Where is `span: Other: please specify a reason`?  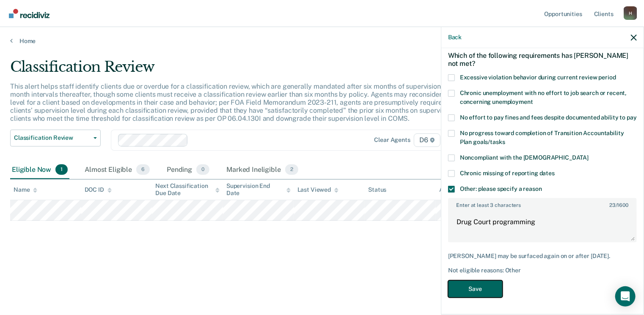 span: Other: please specify a reason is located at coordinates (501, 189).